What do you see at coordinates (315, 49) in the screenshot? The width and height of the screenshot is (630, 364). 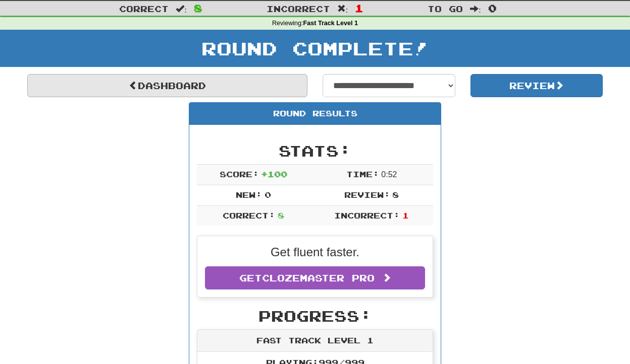 I see `h1: Round Complete!` at bounding box center [315, 49].